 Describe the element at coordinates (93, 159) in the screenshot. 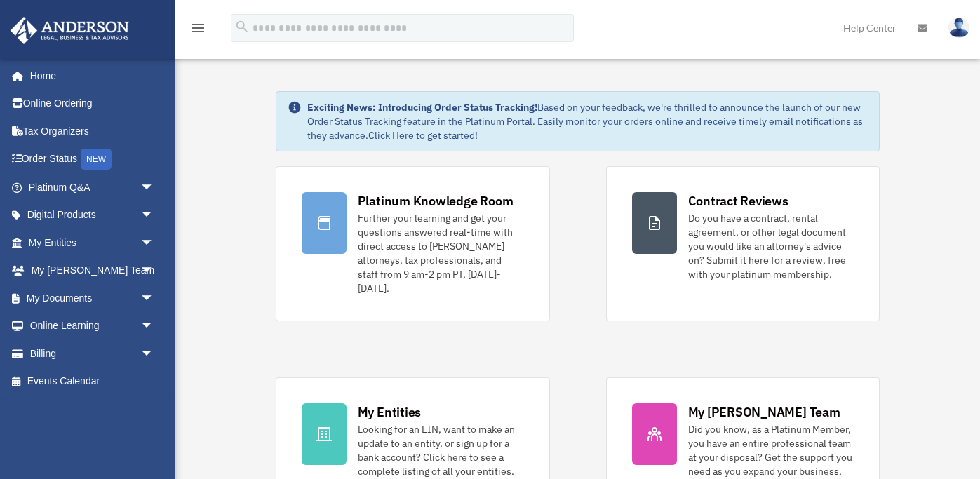

I see `a: Order StatusNEW` at that location.